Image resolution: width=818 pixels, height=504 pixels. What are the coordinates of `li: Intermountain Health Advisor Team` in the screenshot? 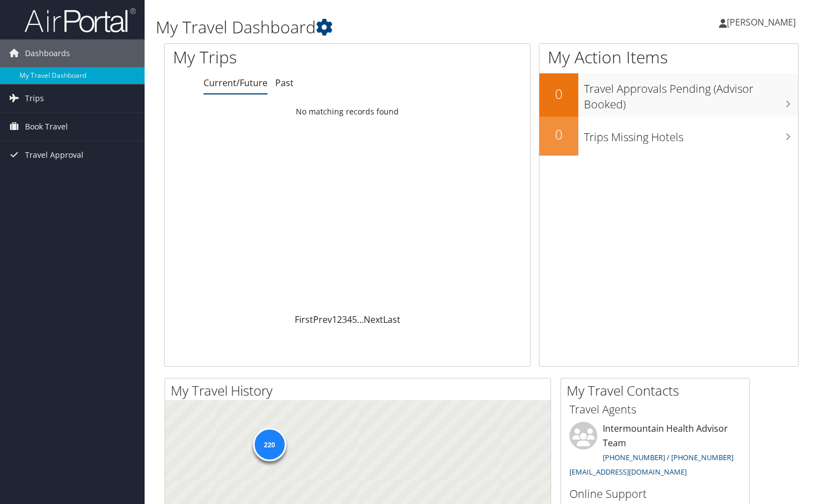 It's located at (655, 451).